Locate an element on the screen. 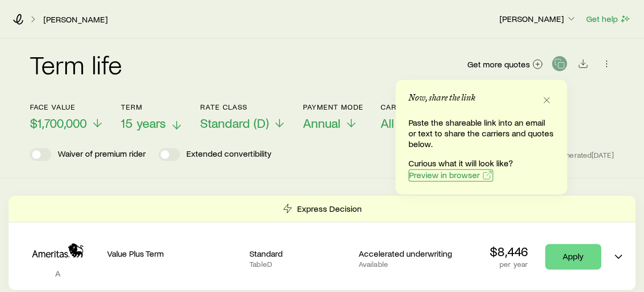 Image resolution: width=644 pixels, height=292 pixels. a: Preview in browser is located at coordinates (451, 175).